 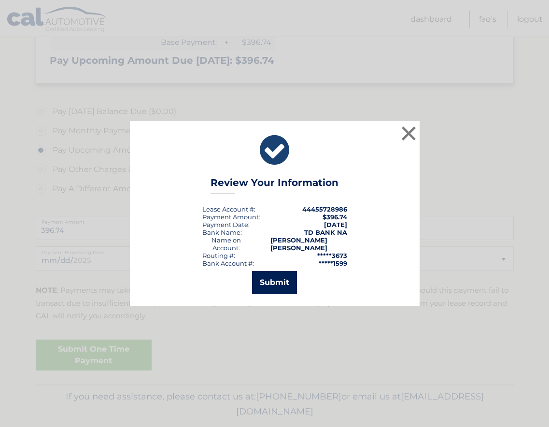 I want to click on div: Bank Name:, so click(x=222, y=232).